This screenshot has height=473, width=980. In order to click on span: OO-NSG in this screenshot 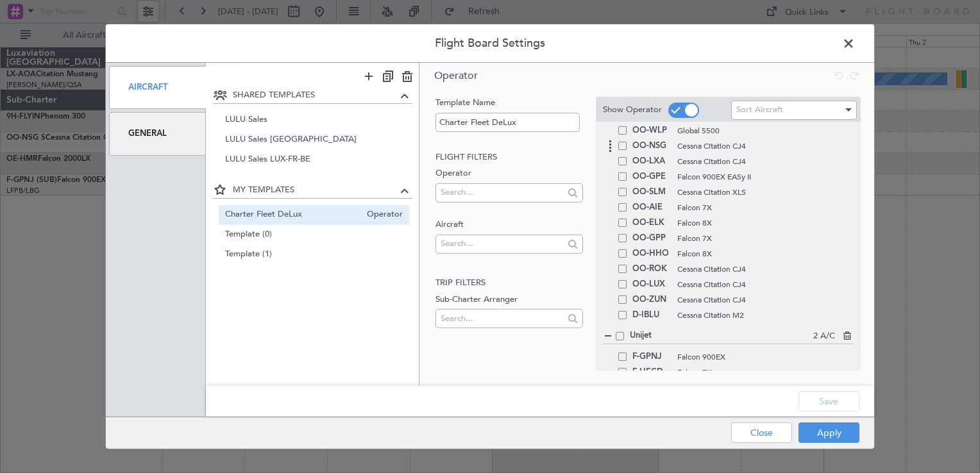, I will do `click(651, 146)`.